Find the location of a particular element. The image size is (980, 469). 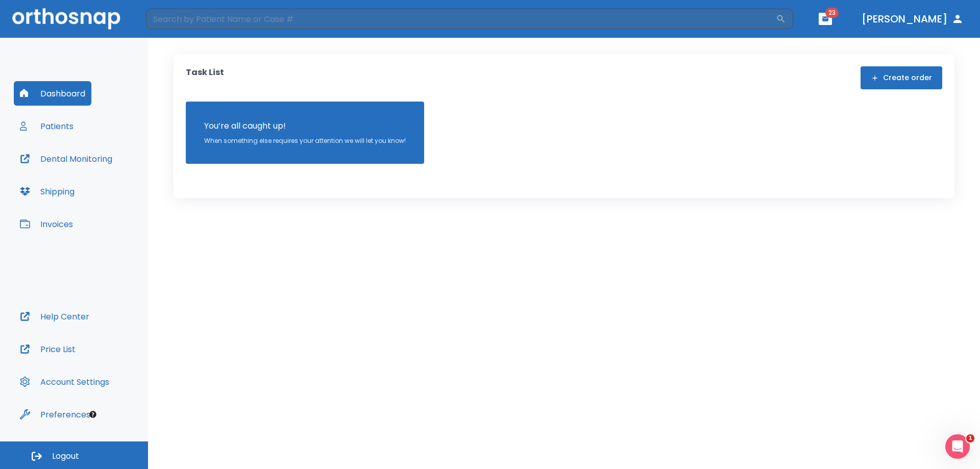

img: Orthosnap is located at coordinates (67, 19).